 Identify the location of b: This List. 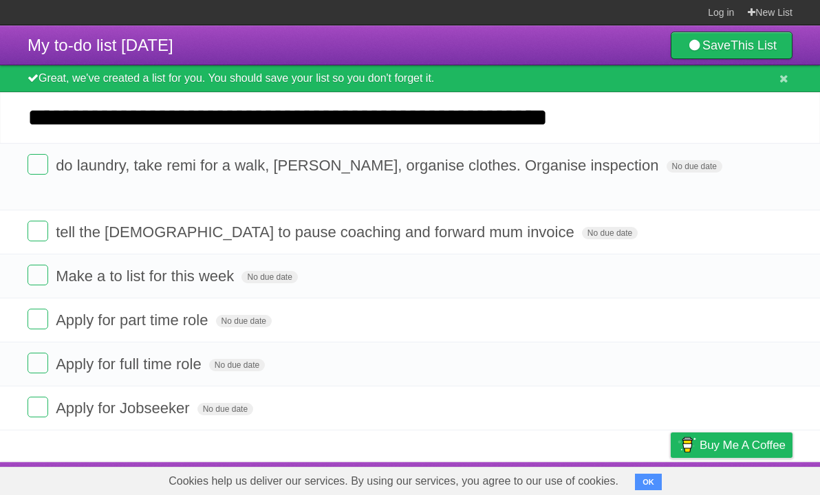
(753, 45).